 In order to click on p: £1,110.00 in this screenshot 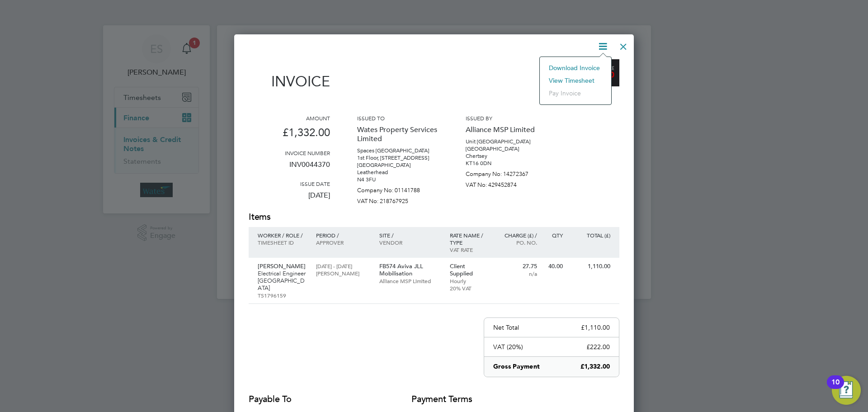, I will do `click(596, 328)`.